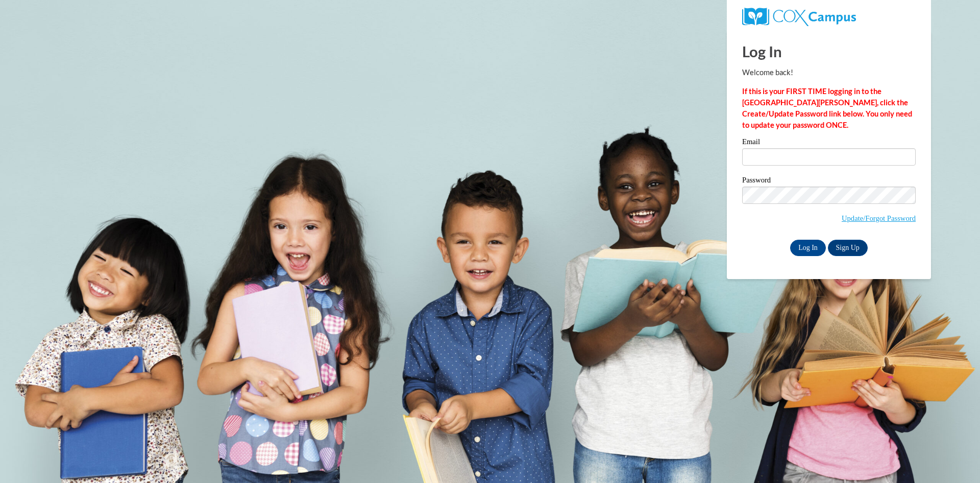 The image size is (980, 483). I want to click on a: Update/Forgot Password, so click(879, 218).